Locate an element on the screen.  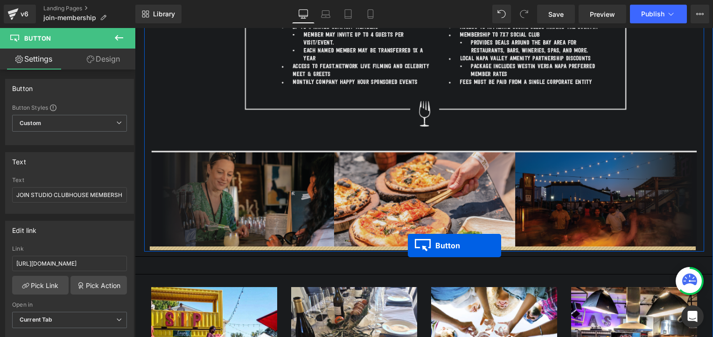
span: Save is located at coordinates (556, 14).